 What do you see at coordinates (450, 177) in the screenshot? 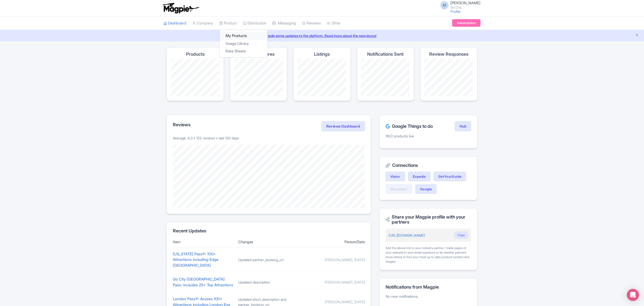
I see `a: GetYourGuide` at bounding box center [450, 177].